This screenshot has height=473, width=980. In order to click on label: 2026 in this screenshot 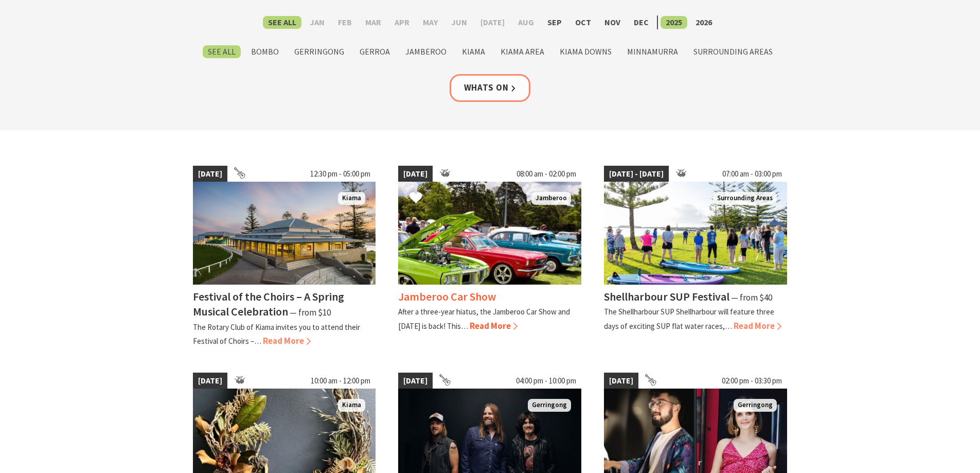, I will do `click(704, 22)`.